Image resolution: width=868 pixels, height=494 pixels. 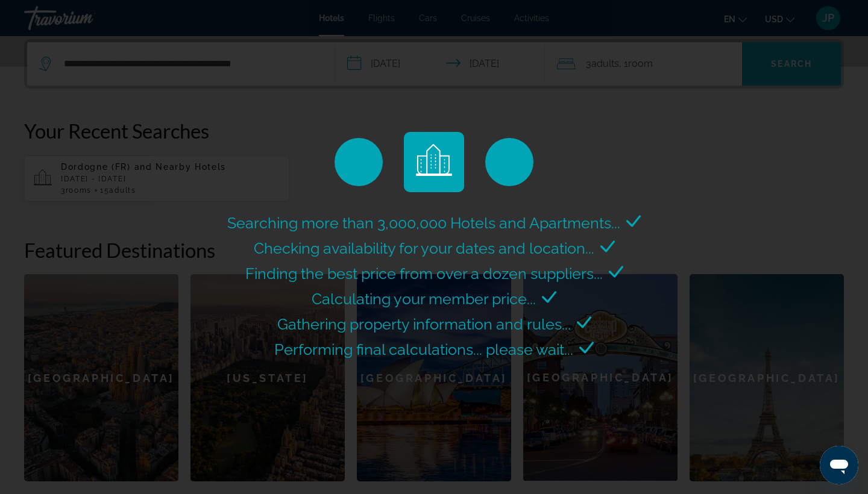 I want to click on span: Gathering property information and rules..., so click(x=424, y=324).